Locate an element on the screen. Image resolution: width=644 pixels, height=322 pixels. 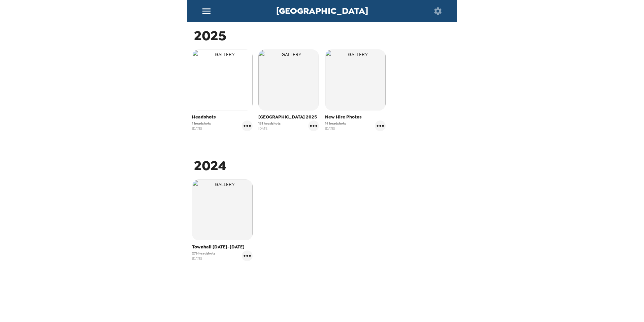
span: 1 headshots is located at coordinates (201, 123).